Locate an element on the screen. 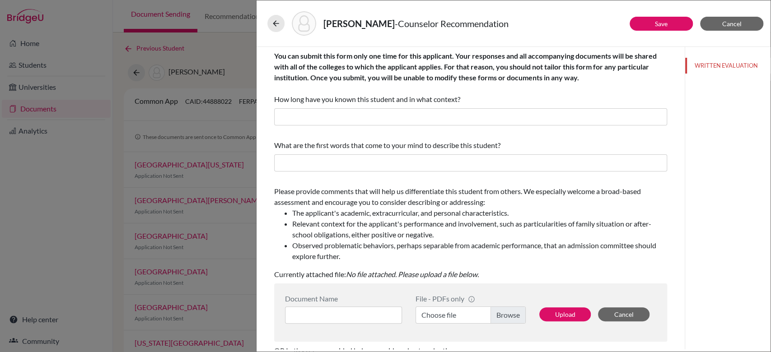  div: File - PDFs only is located at coordinates (470, 298).